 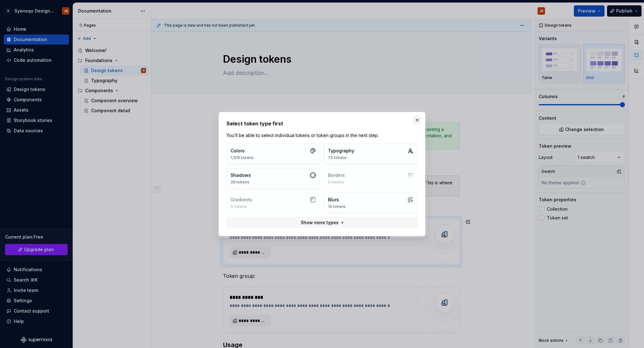 What do you see at coordinates (241, 182) in the screenshot?
I see `div: 28 tokens` at bounding box center [241, 182].